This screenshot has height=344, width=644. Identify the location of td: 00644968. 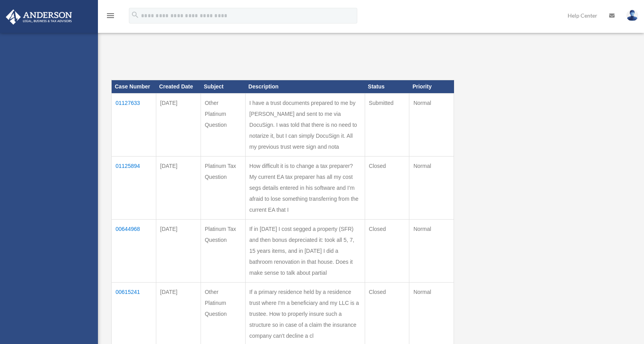
(134, 251).